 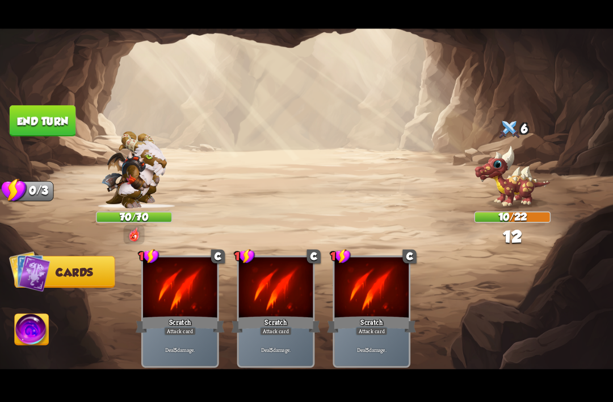 What do you see at coordinates (30, 270) in the screenshot?
I see `img: Cards_Icon.png` at bounding box center [30, 270].